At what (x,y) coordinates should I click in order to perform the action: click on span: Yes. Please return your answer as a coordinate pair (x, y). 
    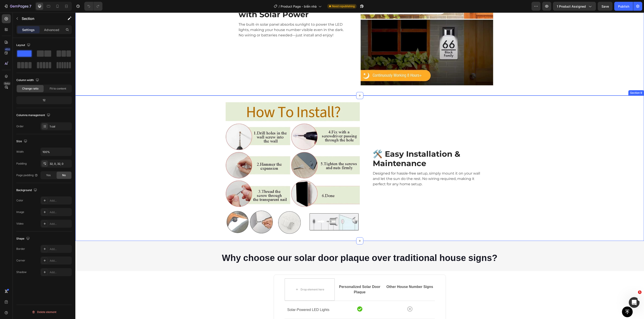
    Looking at the image, I should click on (49, 175).